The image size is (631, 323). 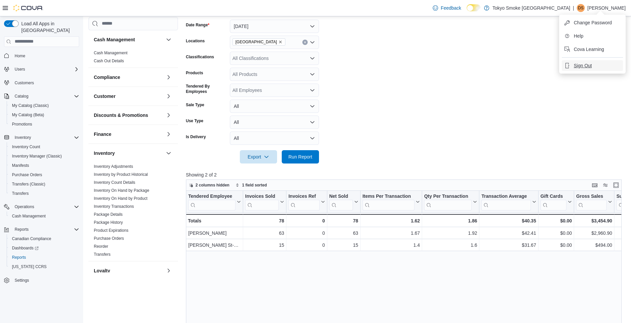 What do you see at coordinates (44, 105) in the screenshot?
I see `button: My Catalog (Classic)` at bounding box center [44, 105].